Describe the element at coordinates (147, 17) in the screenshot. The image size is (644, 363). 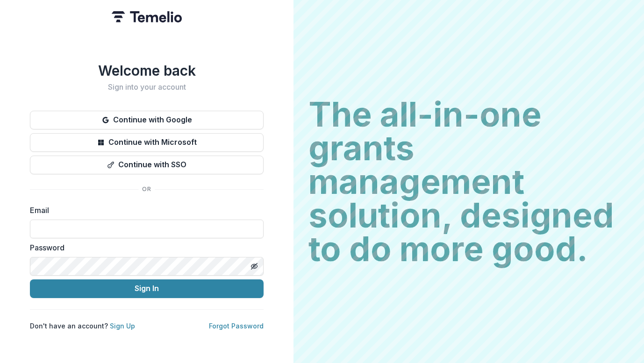
I see `img: Temelio` at that location.